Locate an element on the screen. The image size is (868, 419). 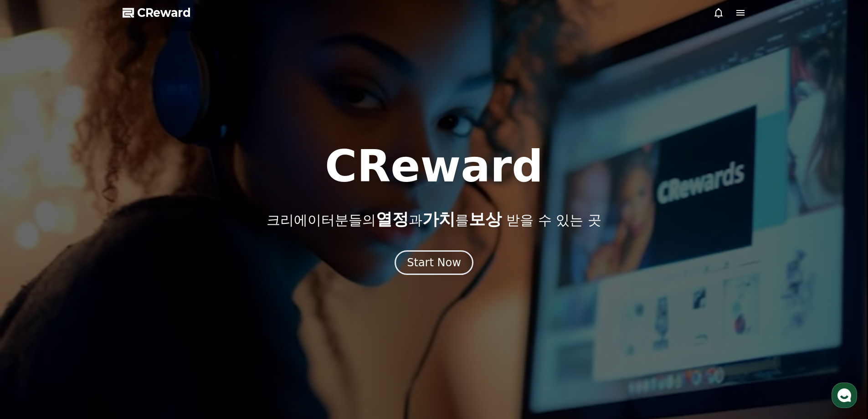
a: 대화 is located at coordinates (89, 300).